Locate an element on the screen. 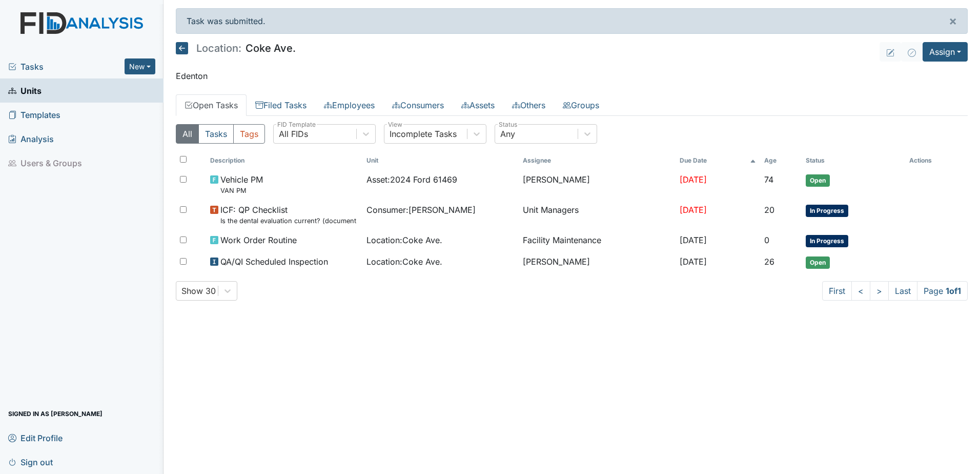  button: Assign is located at coordinates (945, 52).